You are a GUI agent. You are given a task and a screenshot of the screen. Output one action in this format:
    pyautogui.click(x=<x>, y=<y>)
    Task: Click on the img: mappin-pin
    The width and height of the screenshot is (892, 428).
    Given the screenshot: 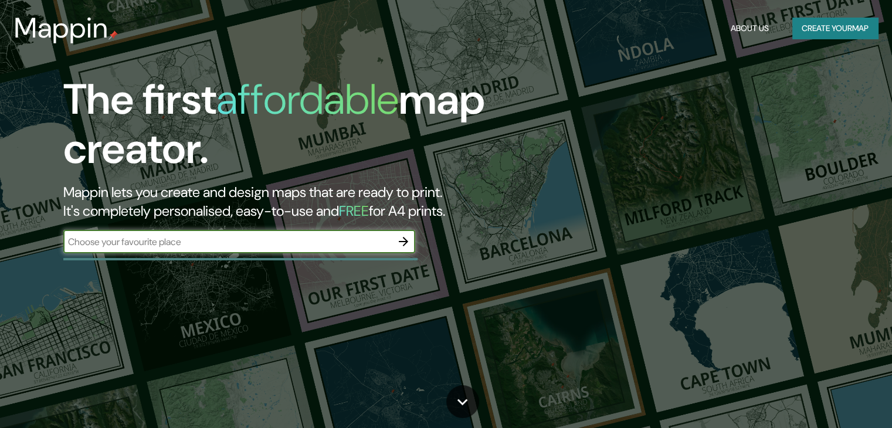 What is the action you would take?
    pyautogui.click(x=113, y=35)
    